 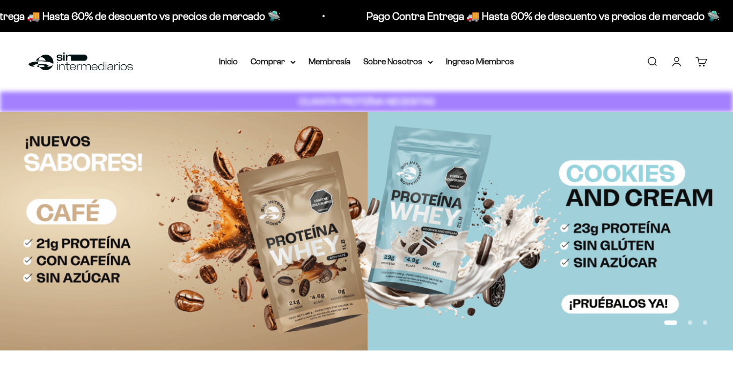 What do you see at coordinates (273, 62) in the screenshot?
I see `summary: Comprar` at bounding box center [273, 62].